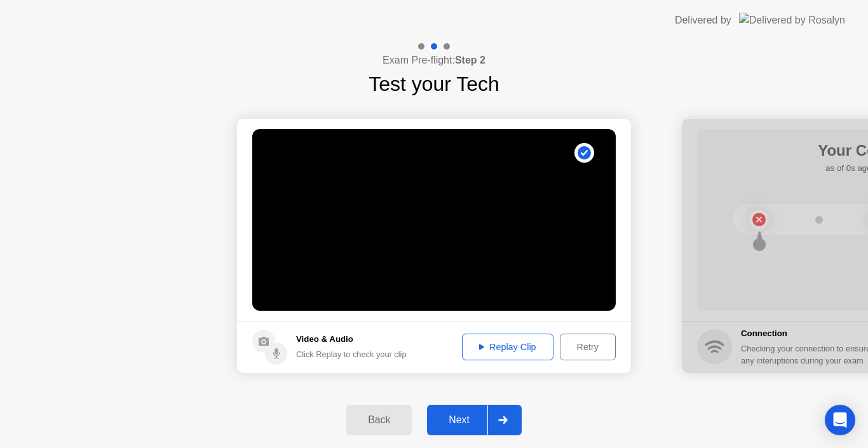  Describe the element at coordinates (434, 84) in the screenshot. I see `h1: Test your Tech` at that location.